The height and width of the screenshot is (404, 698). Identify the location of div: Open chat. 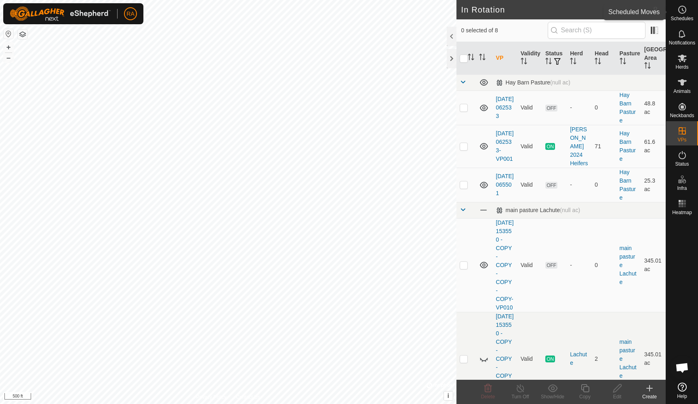
(682, 368).